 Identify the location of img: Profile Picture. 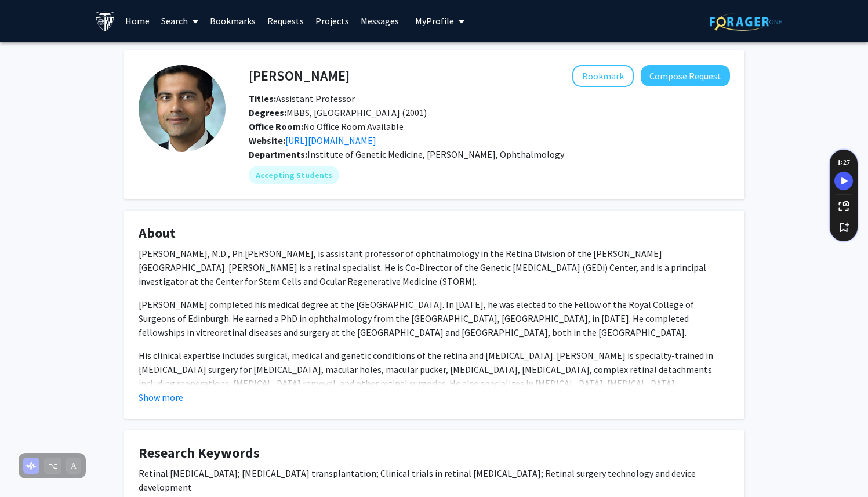
(182, 108).